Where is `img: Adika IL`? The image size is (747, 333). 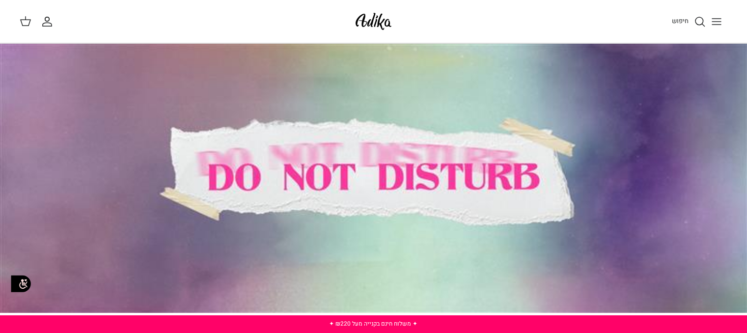
img: Adika IL is located at coordinates (373, 21).